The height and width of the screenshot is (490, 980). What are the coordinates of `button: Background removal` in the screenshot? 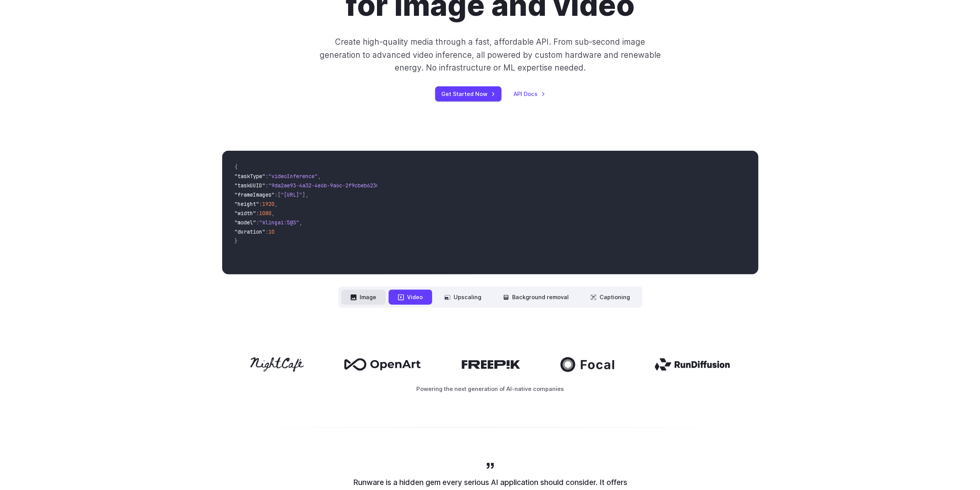 It's located at (536, 296).